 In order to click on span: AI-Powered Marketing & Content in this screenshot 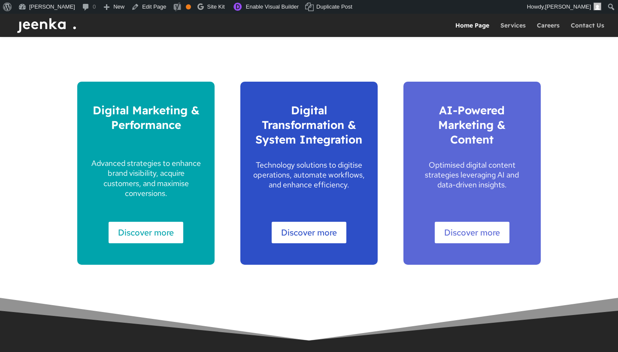, I will do `click(472, 124)`.